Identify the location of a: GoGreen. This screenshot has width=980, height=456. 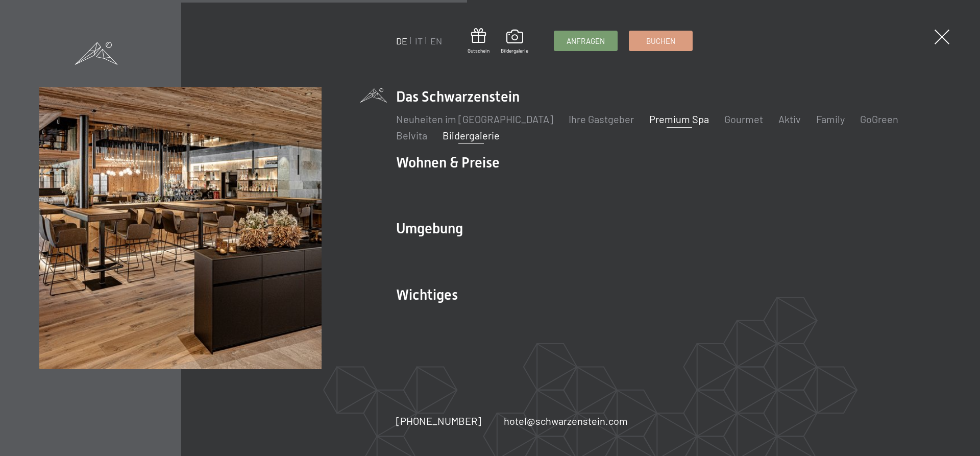
(879, 119).